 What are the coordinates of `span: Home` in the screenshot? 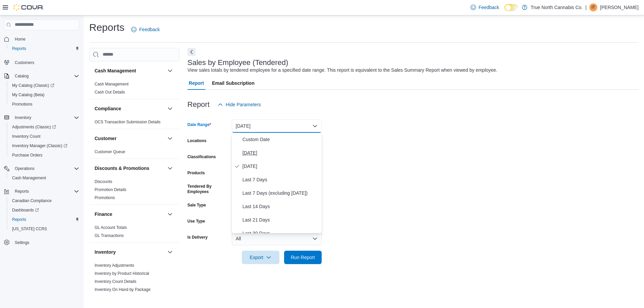 It's located at (45, 39).